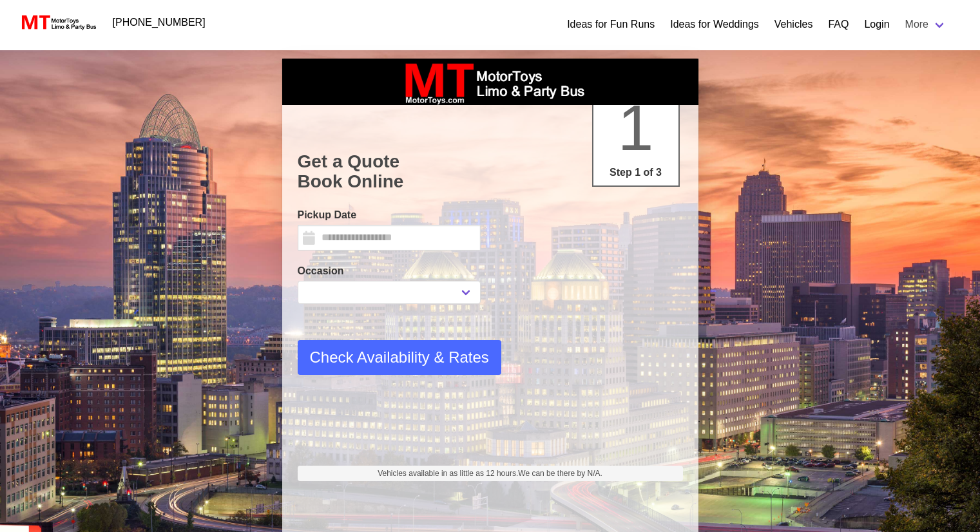 Image resolution: width=980 pixels, height=532 pixels. Describe the element at coordinates (793, 24) in the screenshot. I see `a: Vehicles` at that location.